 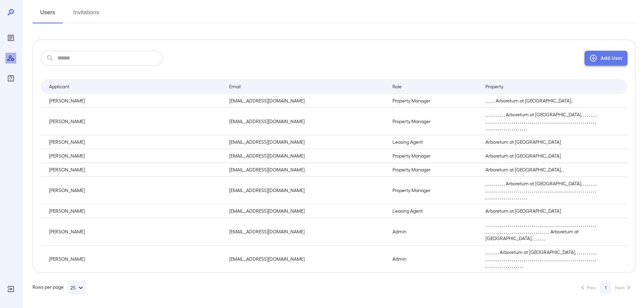 What do you see at coordinates (59, 288) in the screenshot?
I see `div: Rows per page` at bounding box center [59, 288].